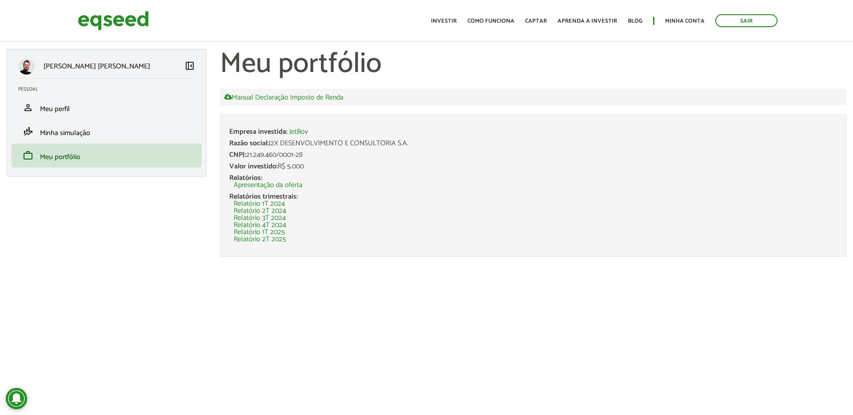 Image resolution: width=853 pixels, height=415 pixels. What do you see at coordinates (260, 218) in the screenshot?
I see `a: Relatório 3T 2024` at bounding box center [260, 218].